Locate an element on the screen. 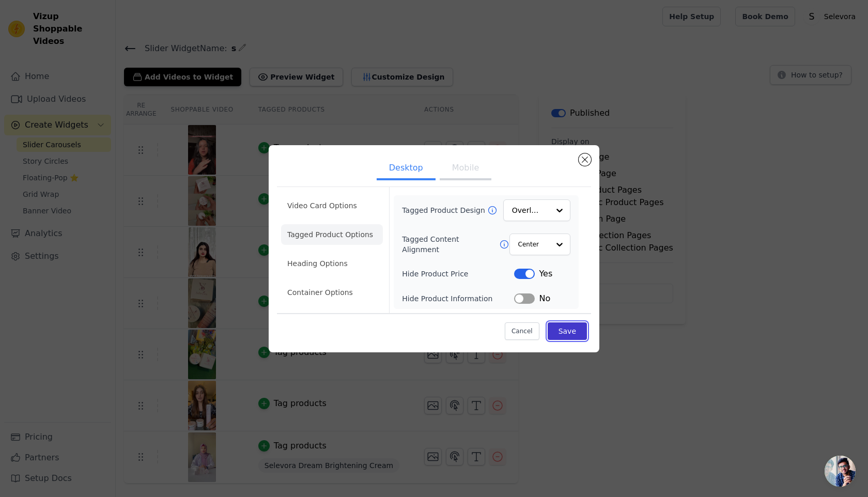 The image size is (868, 497). li: Tagged Product Options is located at coordinates (332, 235).